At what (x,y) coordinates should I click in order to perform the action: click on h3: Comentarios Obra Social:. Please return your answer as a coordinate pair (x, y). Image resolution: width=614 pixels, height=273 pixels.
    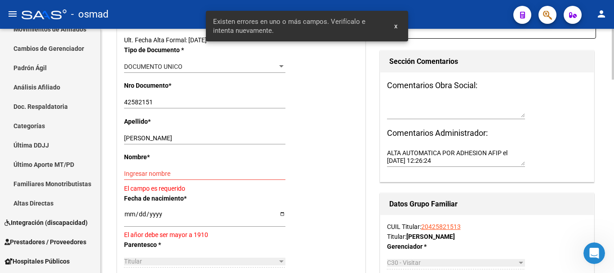
    Looking at the image, I should click on (487, 85).